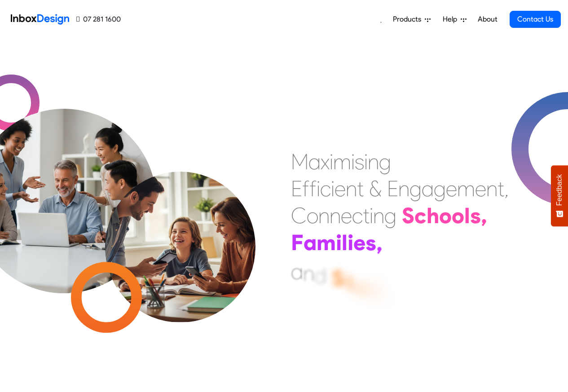  What do you see at coordinates (298, 215) in the screenshot?
I see `div: C` at bounding box center [298, 215].